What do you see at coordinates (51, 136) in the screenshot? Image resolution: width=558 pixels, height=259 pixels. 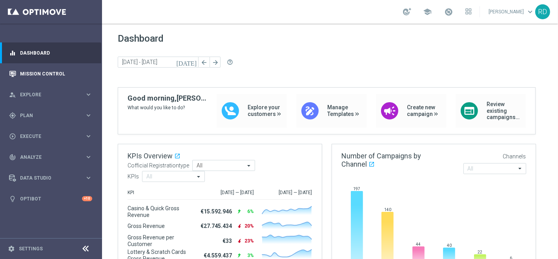 I see `div: play_circle_outline Execute keyboard_arrow_right` at bounding box center [51, 136].